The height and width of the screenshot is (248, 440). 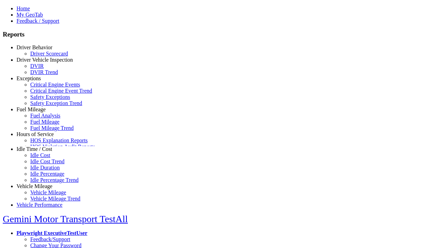 What do you see at coordinates (34, 47) in the screenshot?
I see `a: Driver Behavior` at bounding box center [34, 47].